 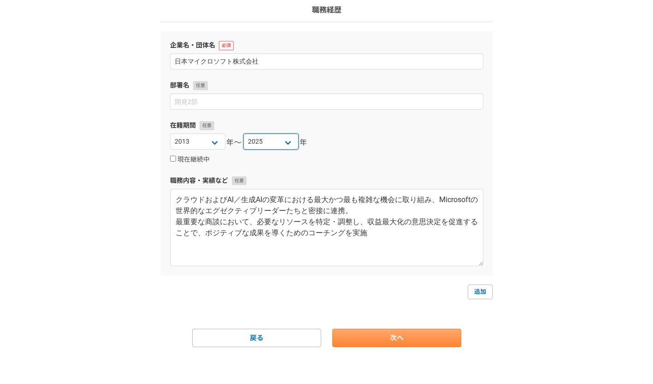 I want to click on a: 戻る, so click(x=257, y=338).